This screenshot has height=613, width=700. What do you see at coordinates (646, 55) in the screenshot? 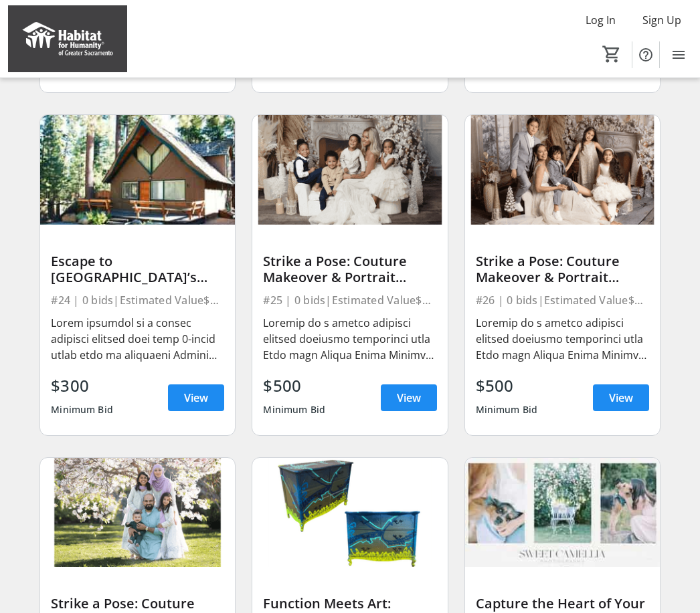
I see `button: Help` at bounding box center [646, 55].